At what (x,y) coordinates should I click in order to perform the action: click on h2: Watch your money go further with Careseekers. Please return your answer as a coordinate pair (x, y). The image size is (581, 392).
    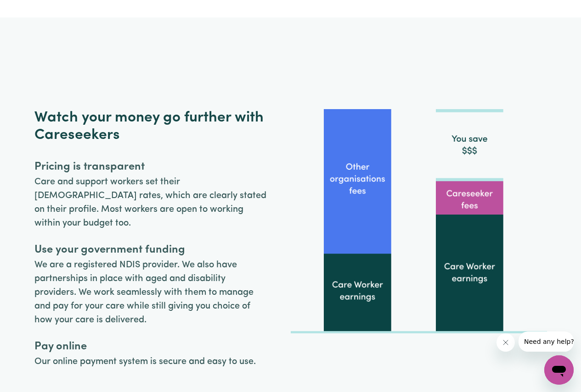
    Looking at the image, I should click on (163, 126).